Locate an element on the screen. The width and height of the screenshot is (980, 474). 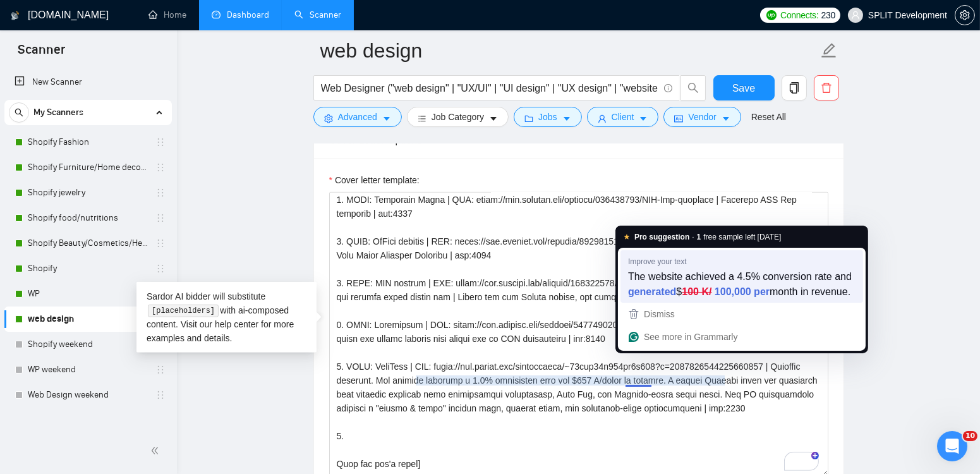
a: Shopify Fashion is located at coordinates (88, 142).